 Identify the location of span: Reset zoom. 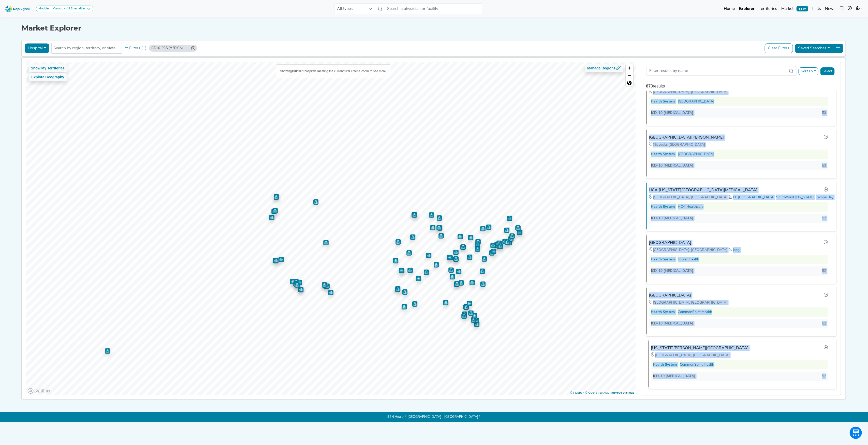
(630, 83).